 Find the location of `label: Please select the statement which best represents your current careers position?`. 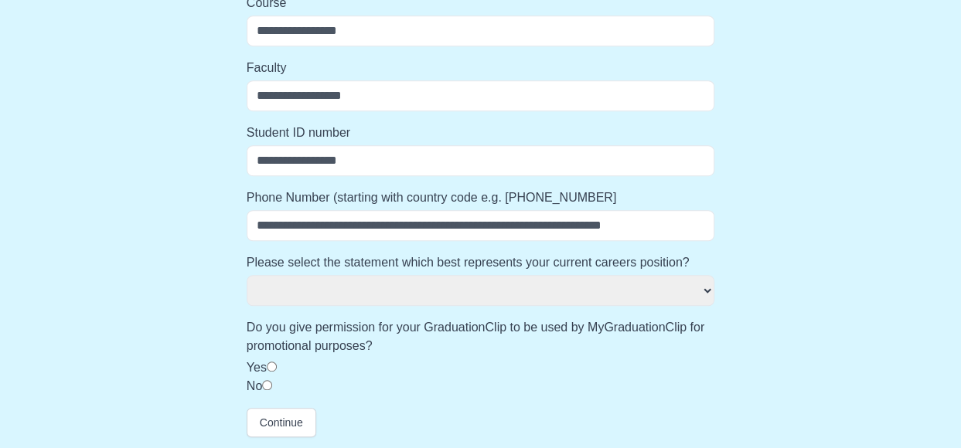

label: Please select the statement which best represents your current careers position? is located at coordinates (481, 263).